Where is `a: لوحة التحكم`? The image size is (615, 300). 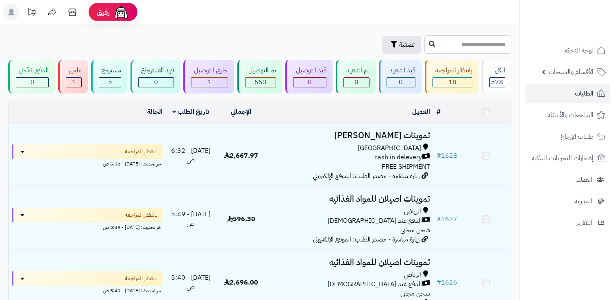
a: لوحة التحكم is located at coordinates (568, 50).